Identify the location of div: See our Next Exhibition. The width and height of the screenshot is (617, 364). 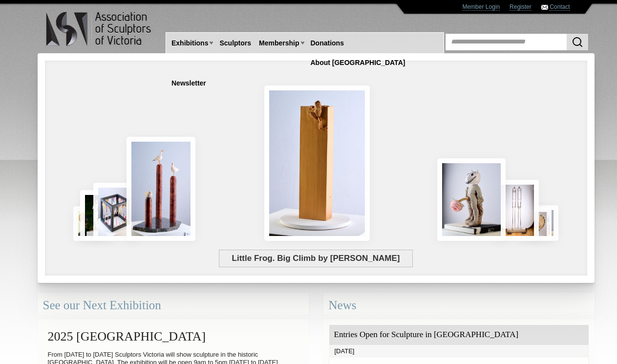
(173, 305).